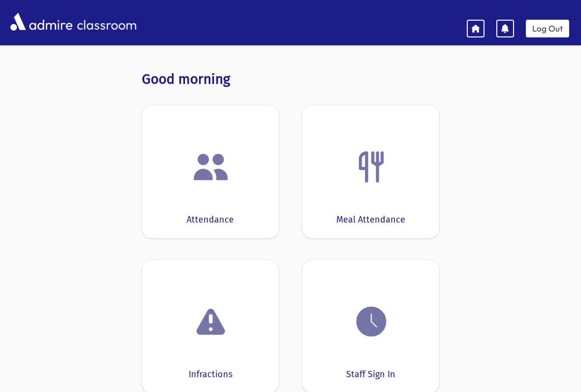  Describe the element at coordinates (210, 374) in the screenshot. I see `div: Infractions` at that location.